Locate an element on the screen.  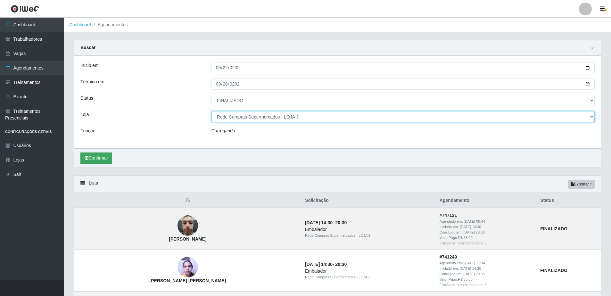
li: Agendamentos is located at coordinates (110, 25).